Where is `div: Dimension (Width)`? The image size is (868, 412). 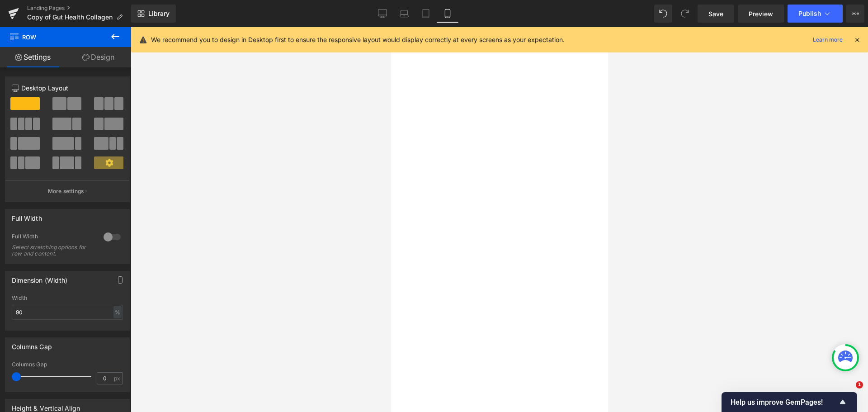
div: Dimension (Width) is located at coordinates (39, 278).